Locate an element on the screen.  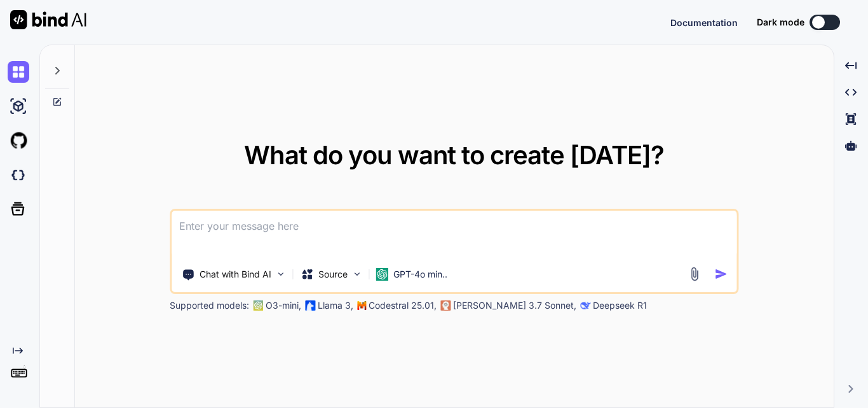
p: Chat with Bind AI is located at coordinates (235, 274).